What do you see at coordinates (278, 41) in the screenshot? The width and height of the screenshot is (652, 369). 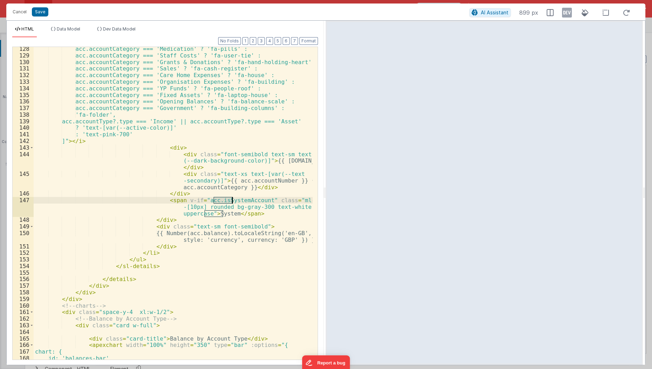 I see `button: 5` at bounding box center [278, 41].